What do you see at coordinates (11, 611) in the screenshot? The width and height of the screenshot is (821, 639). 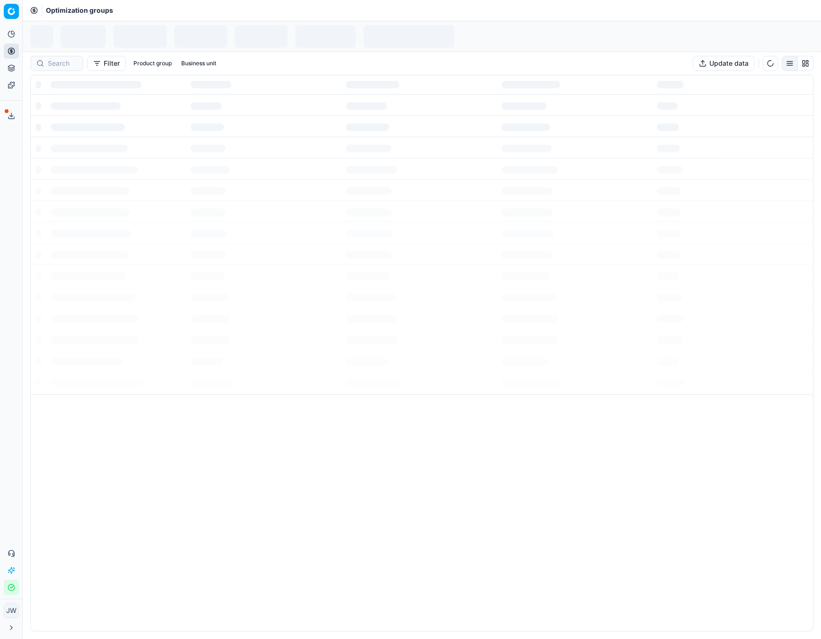 I see `button: JW` at bounding box center [11, 611].